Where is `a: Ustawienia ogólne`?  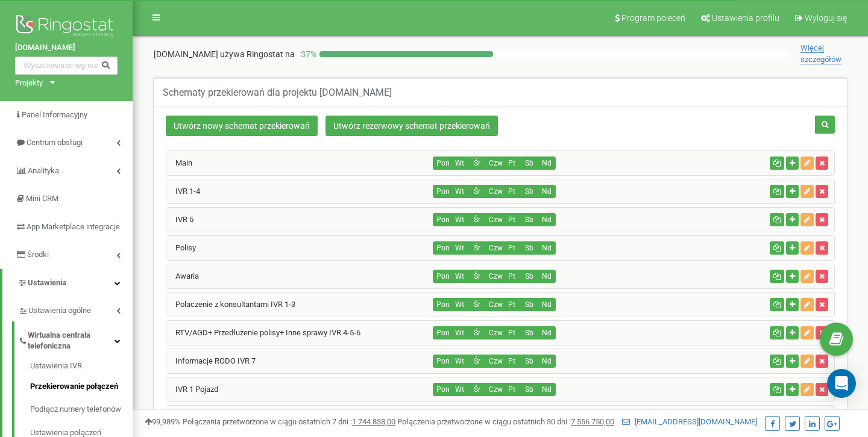 a: Ustawienia ogólne is located at coordinates (75, 309).